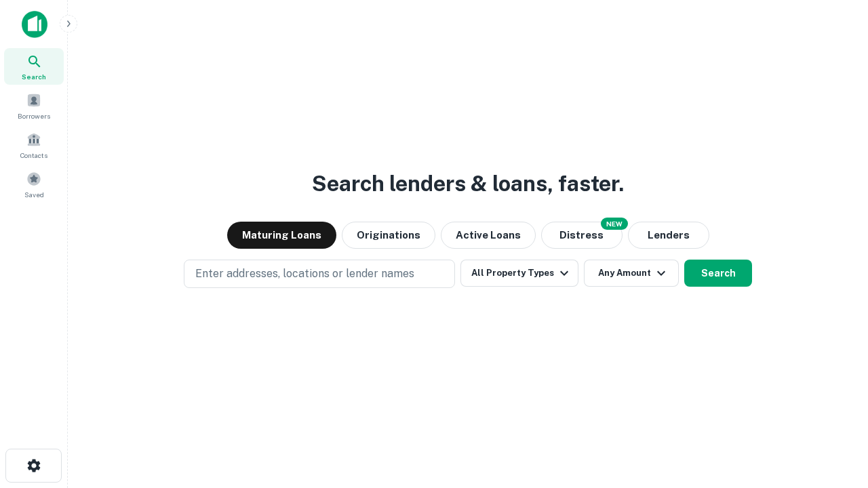  I want to click on div: Borrowers, so click(34, 106).